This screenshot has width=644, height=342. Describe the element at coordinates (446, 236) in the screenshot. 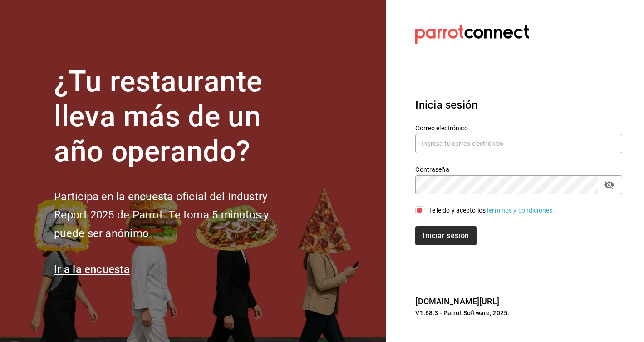

I see `button: Iniciar sesión` at that location.